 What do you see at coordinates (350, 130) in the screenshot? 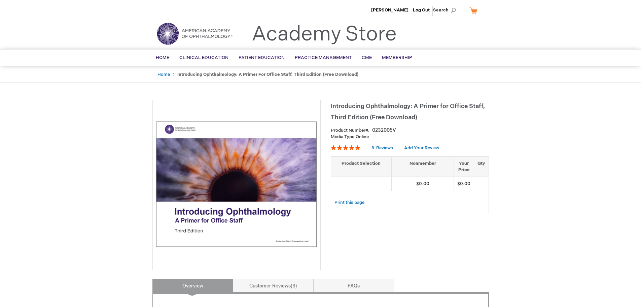
I see `strong: Product Number` at bounding box center [350, 130].